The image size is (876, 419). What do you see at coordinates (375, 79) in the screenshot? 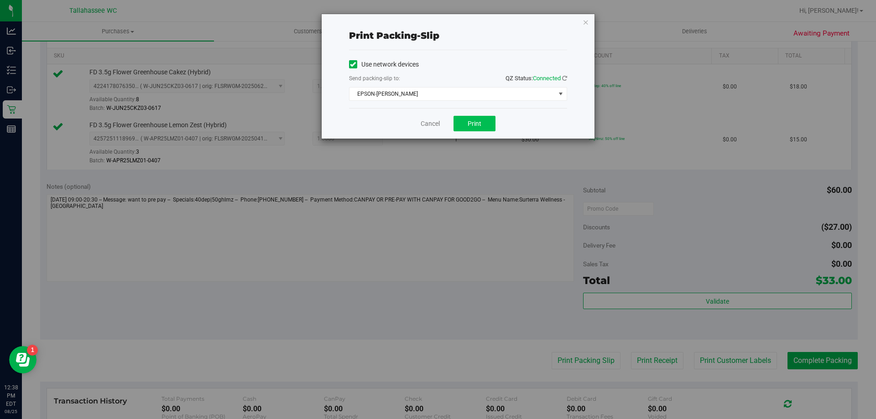
I see `label: Send packing-slip to:` at bounding box center [375, 79].